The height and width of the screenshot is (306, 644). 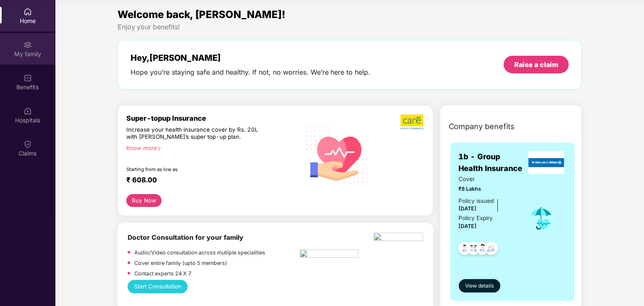 What do you see at coordinates (479, 286) in the screenshot?
I see `button: View details` at bounding box center [479, 286].